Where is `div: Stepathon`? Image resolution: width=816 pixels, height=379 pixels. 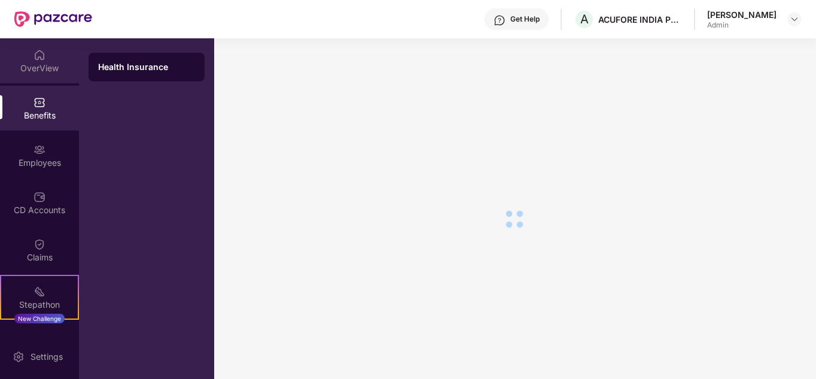
div: Stepathon is located at coordinates (39, 305).